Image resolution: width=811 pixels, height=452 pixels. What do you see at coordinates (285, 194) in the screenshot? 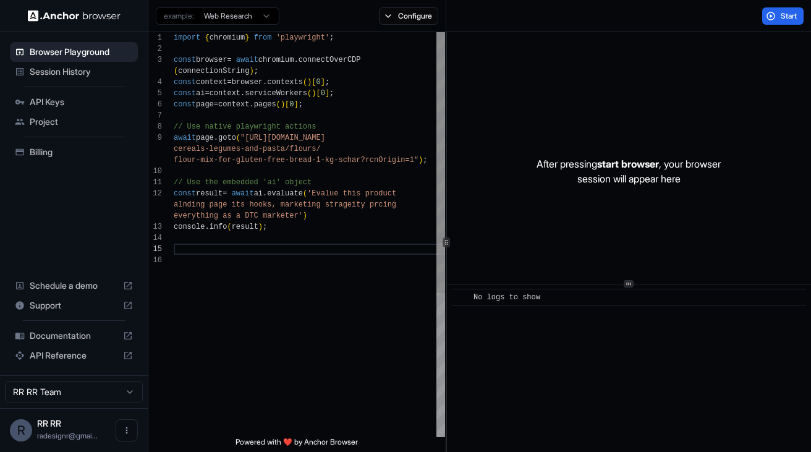
I see `span: evaluate` at bounding box center [285, 194].